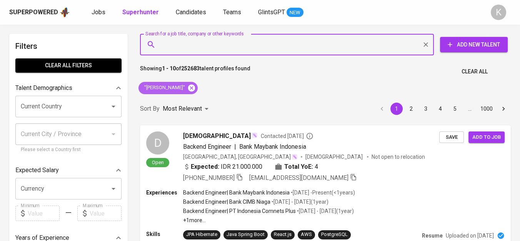  I want to click on p: Expected Salary, so click(37, 170).